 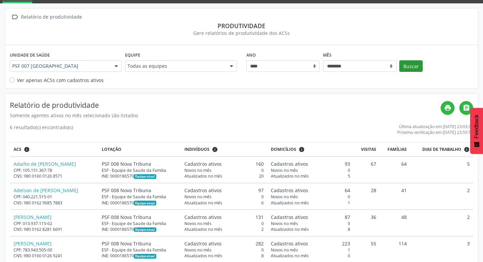 I want to click on a:  Relatório de produtividade, so click(x=46, y=17).